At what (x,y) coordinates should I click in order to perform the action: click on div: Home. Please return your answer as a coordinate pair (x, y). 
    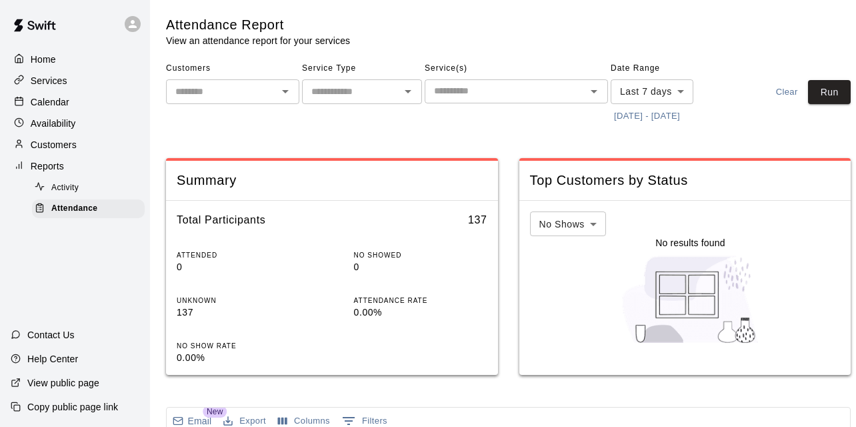
    Looking at the image, I should click on (75, 59).